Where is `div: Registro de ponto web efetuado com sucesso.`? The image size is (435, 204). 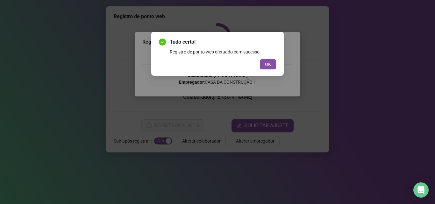 div: Registro de ponto web efetuado com sucesso. is located at coordinates (223, 52).